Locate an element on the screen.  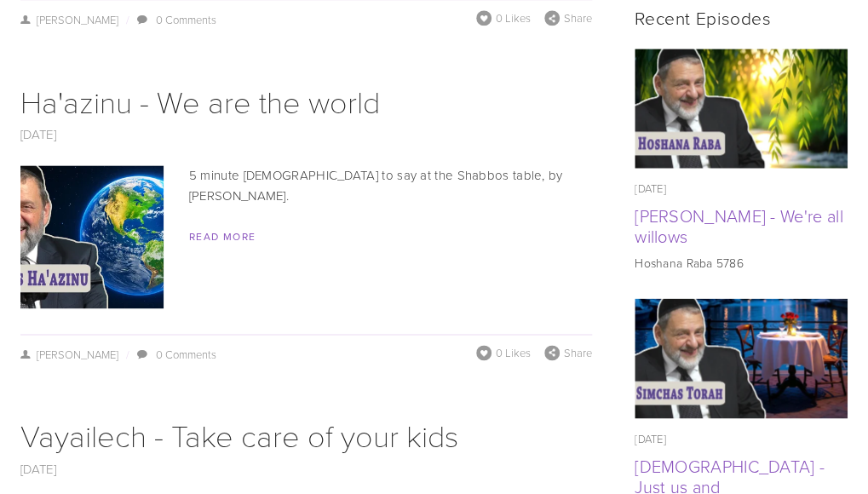
a: Ha'azinu - We are the world is located at coordinates (200, 101).